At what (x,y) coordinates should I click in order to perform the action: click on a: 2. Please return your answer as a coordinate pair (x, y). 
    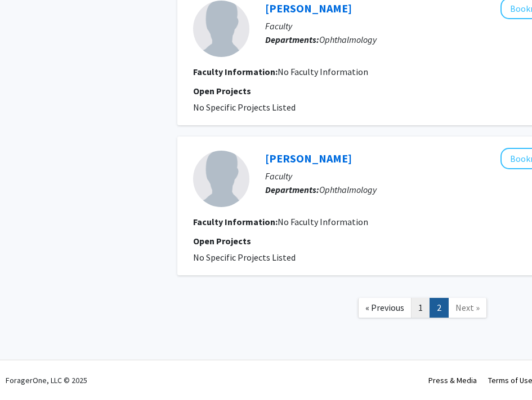
    Looking at the image, I should click on (440, 308).